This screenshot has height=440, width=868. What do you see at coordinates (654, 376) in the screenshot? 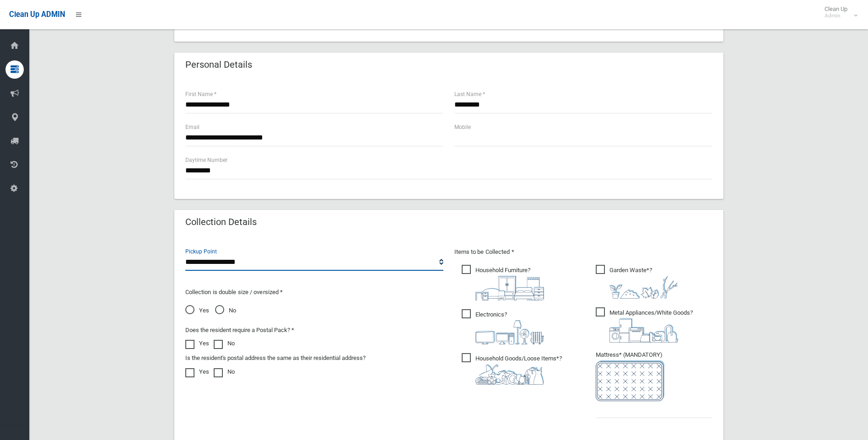
I see `span: Mattress* (MANDATORY)` at bounding box center [654, 376].